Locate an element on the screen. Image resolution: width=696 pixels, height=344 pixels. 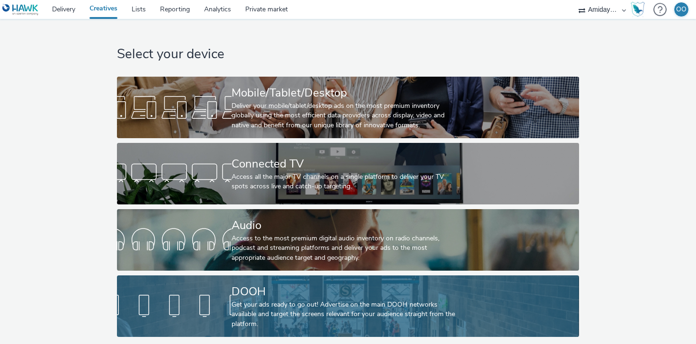
div: Mobile/Tablet/Desktop is located at coordinates (346, 93).